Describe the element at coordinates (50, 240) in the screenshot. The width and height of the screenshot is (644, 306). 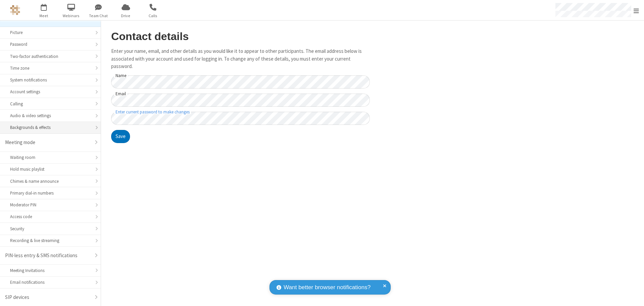
I see `div: Recording & live streaming` at that location.